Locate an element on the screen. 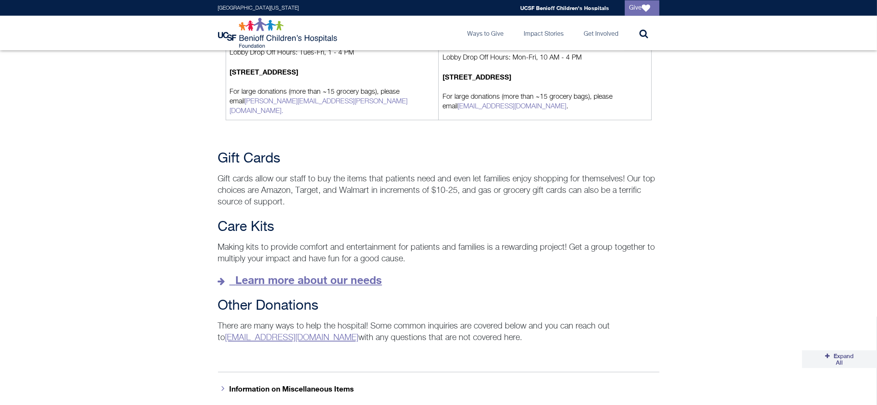  img: Logo for UCSF Benioff Children's Hospitals Foundation is located at coordinates (278, 33).